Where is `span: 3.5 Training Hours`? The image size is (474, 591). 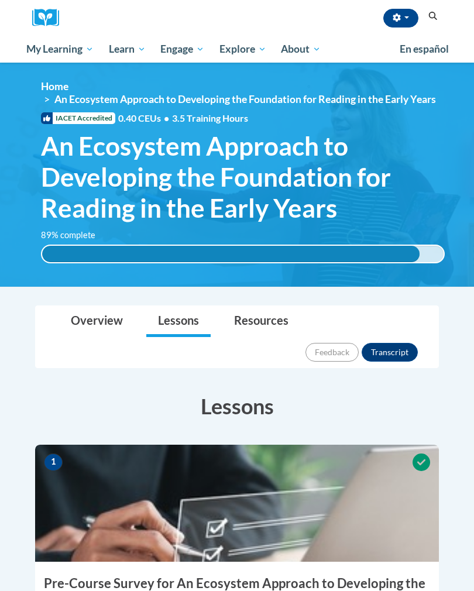
span: 3.5 Training Hours is located at coordinates (210, 118).